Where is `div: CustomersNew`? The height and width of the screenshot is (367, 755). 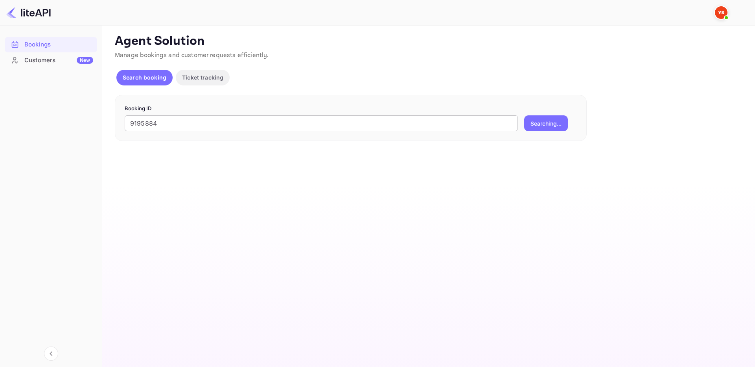 div: CustomersNew is located at coordinates (51, 60).